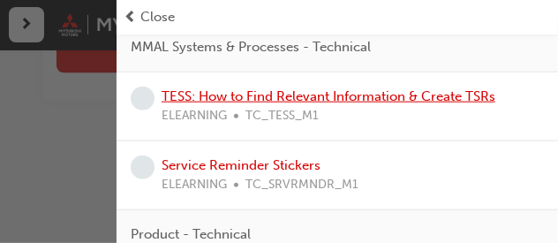 Image resolution: width=558 pixels, height=243 pixels. What do you see at coordinates (241, 165) in the screenshot?
I see `a: Service Reminder Stickers` at bounding box center [241, 165].